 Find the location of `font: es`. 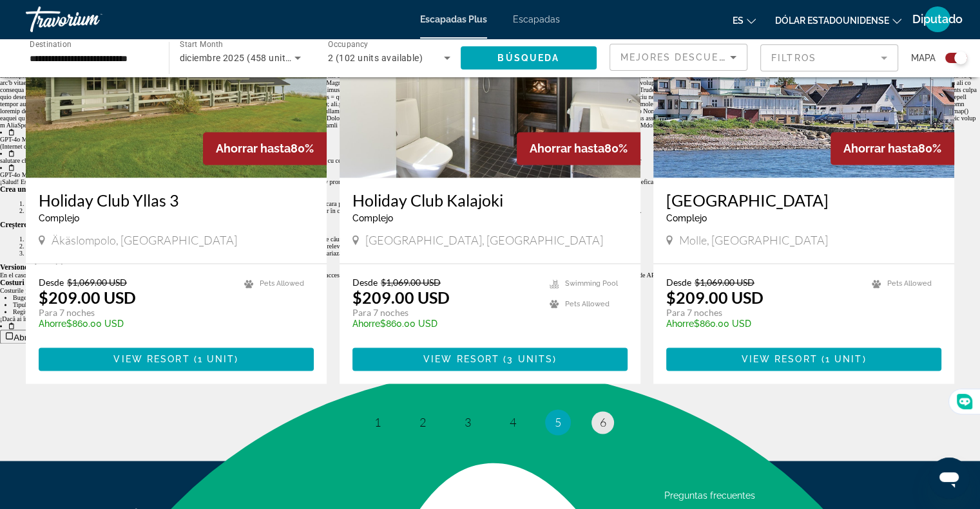

font: es is located at coordinates (738, 20).